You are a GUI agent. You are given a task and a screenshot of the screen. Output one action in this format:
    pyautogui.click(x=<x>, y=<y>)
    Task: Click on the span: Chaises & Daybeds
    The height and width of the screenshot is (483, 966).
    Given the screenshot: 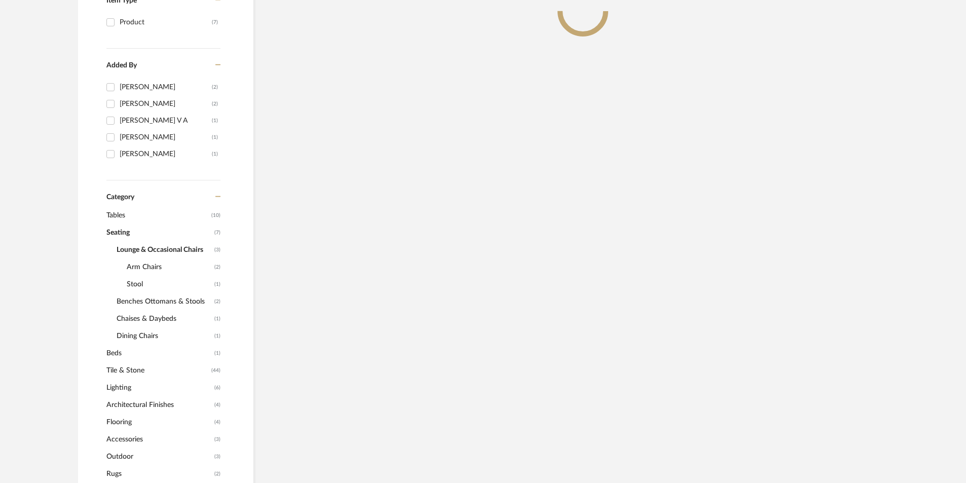 What is the action you would take?
    pyautogui.click(x=164, y=319)
    